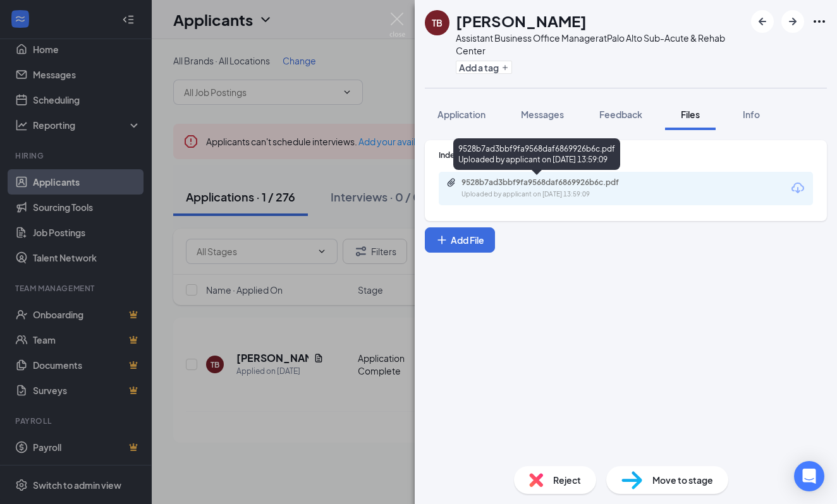  Describe the element at coordinates (460, 240) in the screenshot. I see `button: Add FilePlus` at that location.